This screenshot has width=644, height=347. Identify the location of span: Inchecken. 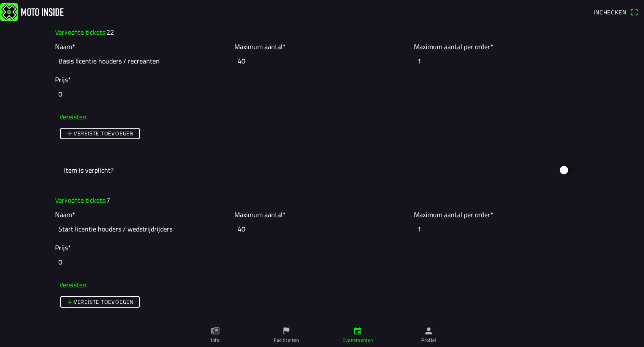
(610, 12).